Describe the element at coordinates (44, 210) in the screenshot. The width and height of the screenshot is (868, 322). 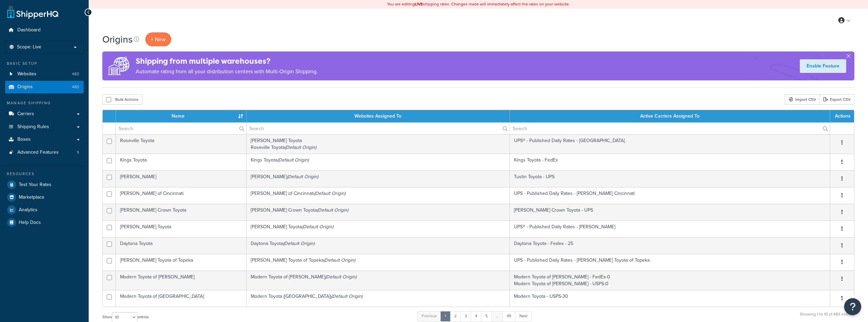
I see `li: Analytics` at that location.